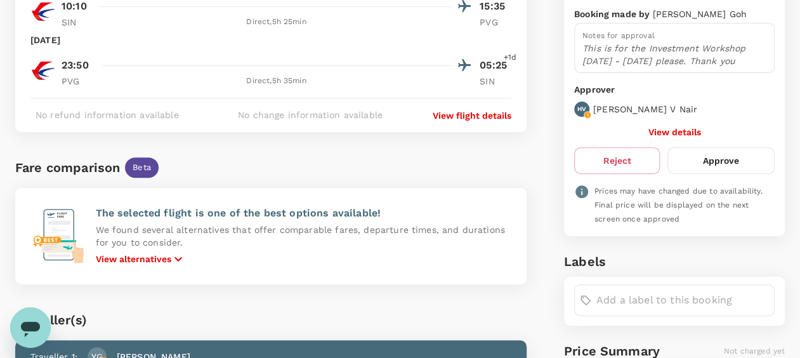 The height and width of the screenshot is (358, 800). Describe the element at coordinates (107, 115) in the screenshot. I see `p: No refund information available` at that location.